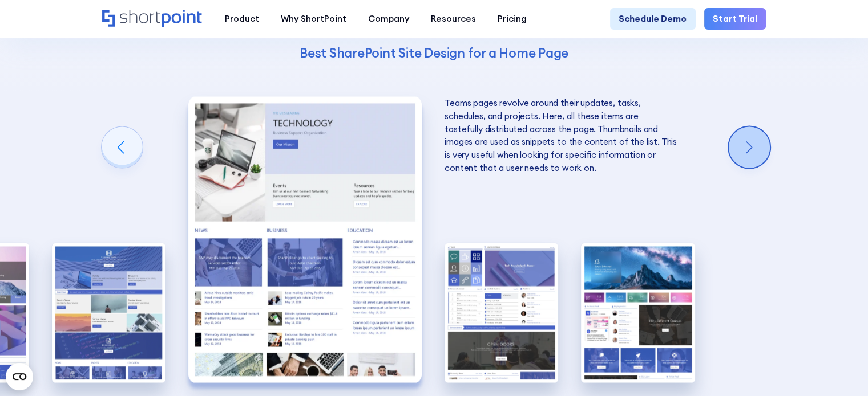  What do you see at coordinates (109, 312) in the screenshot?
I see `img: Best SharePoint Intranet Sites` at bounding box center [109, 312].